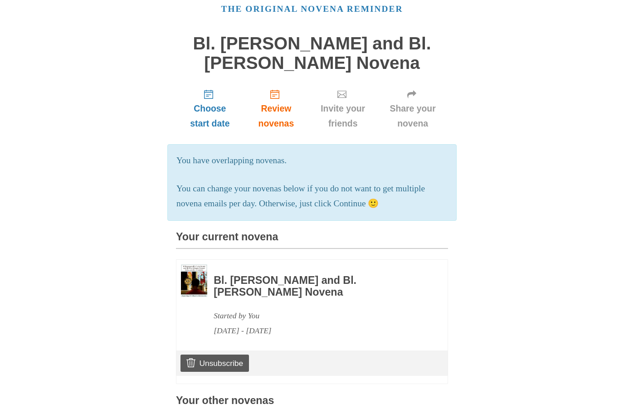  Describe the element at coordinates (210, 108) in the screenshot. I see `a: Choose start date` at that location.